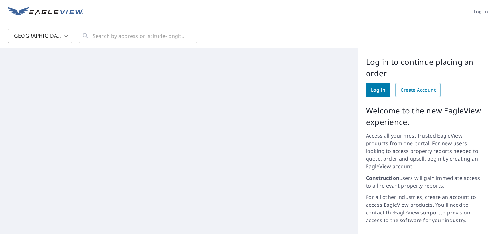 The height and width of the screenshot is (234, 493). Describe the element at coordinates (426, 182) in the screenshot. I see `p: users will gain immediate access to all relevant property reports.` at that location.